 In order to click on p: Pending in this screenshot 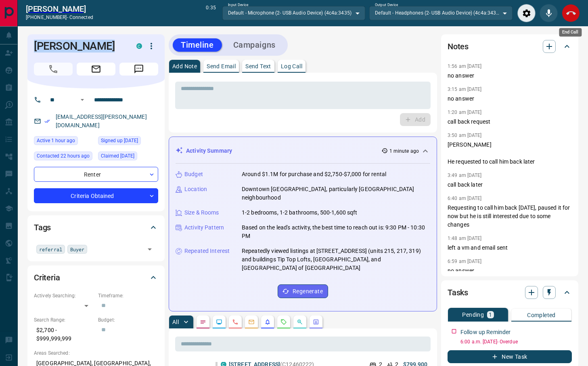, I will do `click(473, 315)`.